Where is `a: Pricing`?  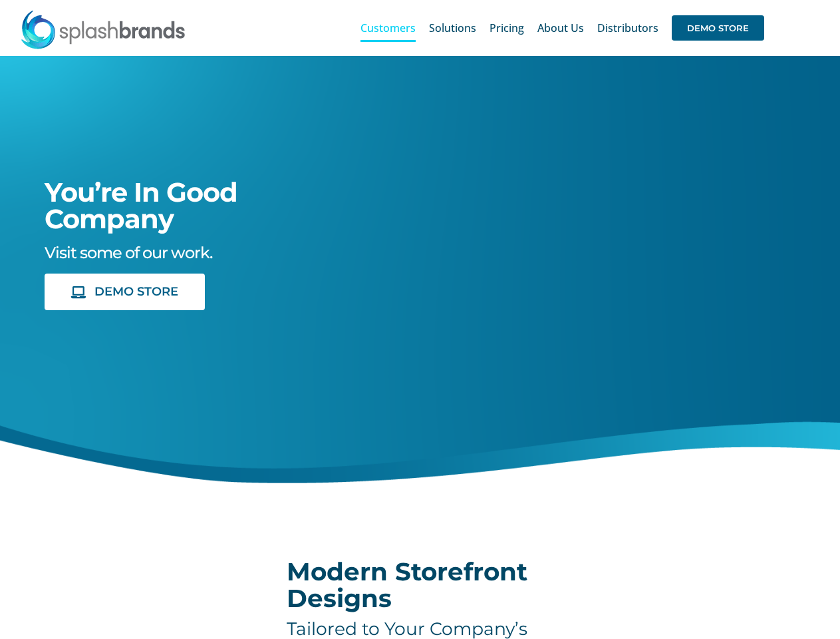 a: Pricing is located at coordinates (506, 28).